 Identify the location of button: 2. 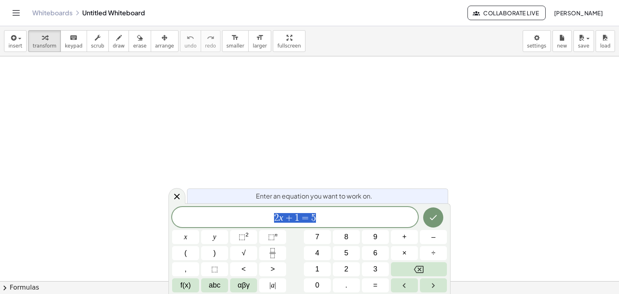
(346, 269).